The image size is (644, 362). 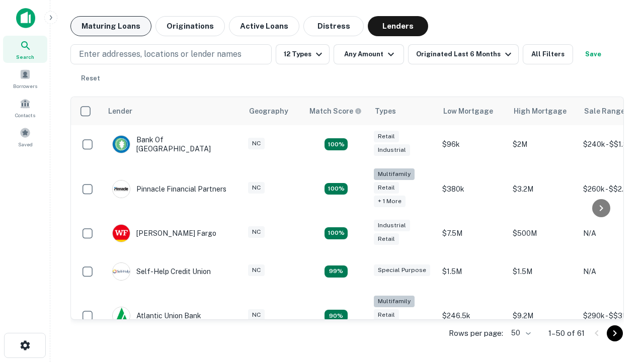 I want to click on h6: Match Score, so click(x=335, y=111).